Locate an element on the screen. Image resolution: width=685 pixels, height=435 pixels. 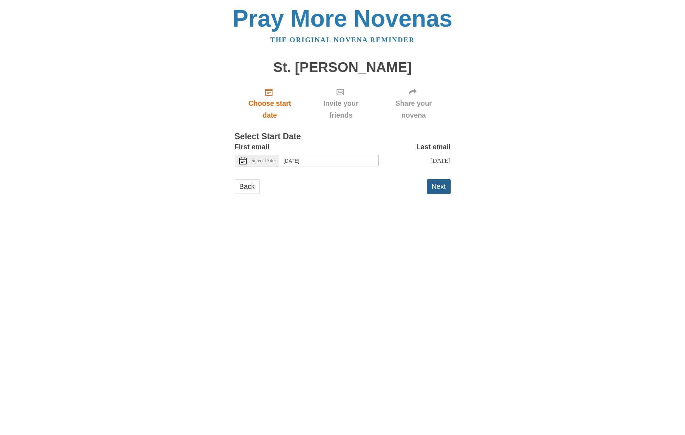
span: Share your novena is located at coordinates (414, 109).